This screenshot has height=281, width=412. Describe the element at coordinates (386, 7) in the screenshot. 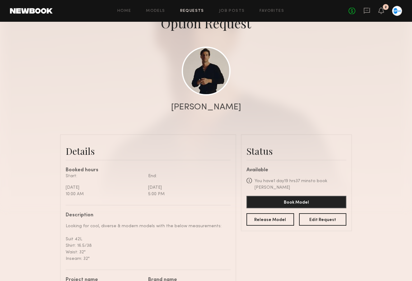

I see `div: 2` at that location.